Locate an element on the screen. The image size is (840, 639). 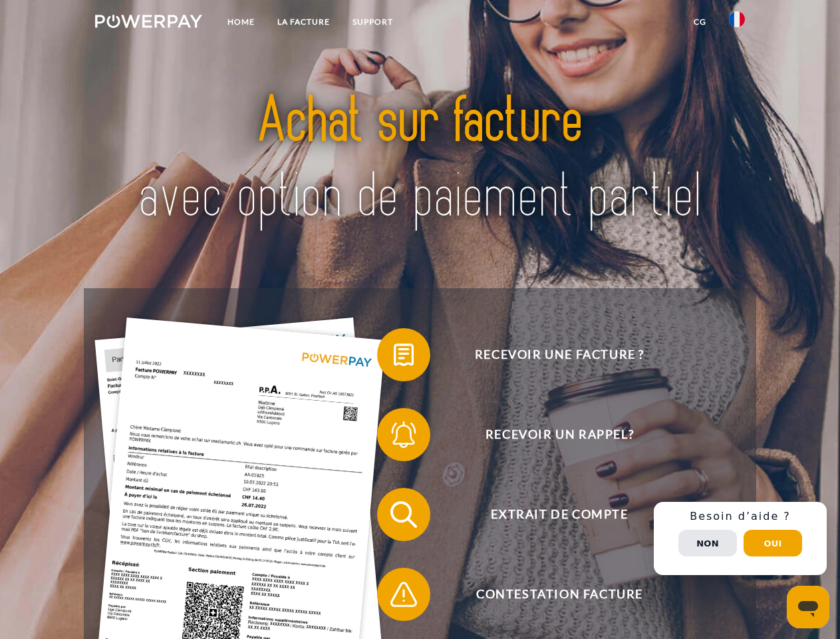
img: qb_warning.svg is located at coordinates (404, 594).